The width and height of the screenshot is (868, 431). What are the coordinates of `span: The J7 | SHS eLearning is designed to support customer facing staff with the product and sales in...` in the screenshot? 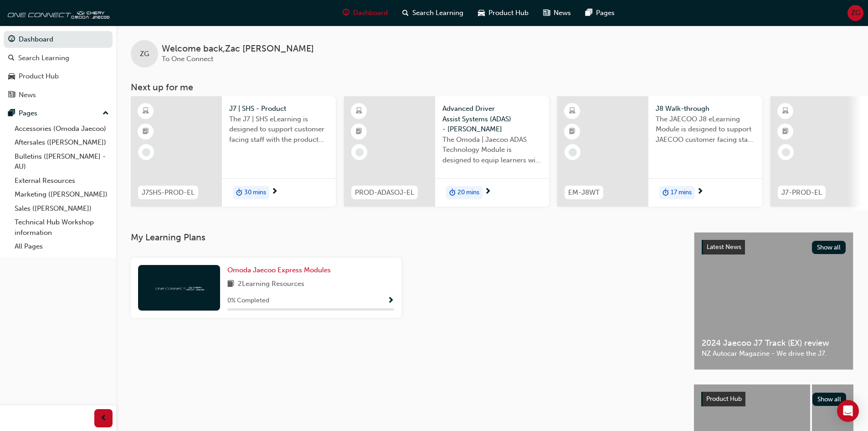 It's located at (279, 130).